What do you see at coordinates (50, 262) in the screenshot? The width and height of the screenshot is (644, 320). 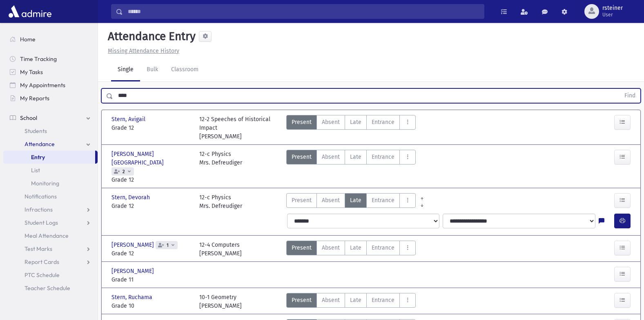 I see `a: Report Cards` at bounding box center [50, 262].